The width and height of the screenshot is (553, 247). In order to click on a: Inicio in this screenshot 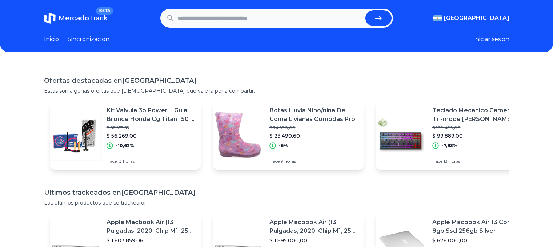, I will do `click(51, 39)`.